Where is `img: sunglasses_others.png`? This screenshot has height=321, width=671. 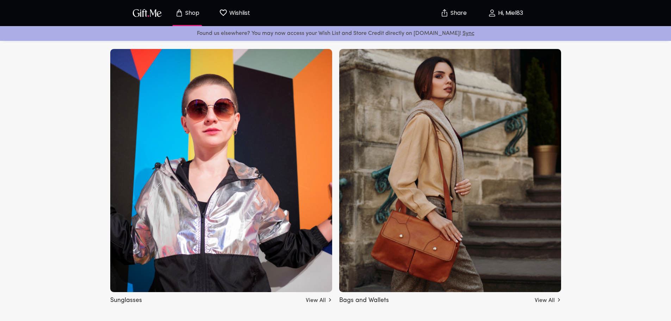 img: sunglasses_others.png is located at coordinates (221, 170).